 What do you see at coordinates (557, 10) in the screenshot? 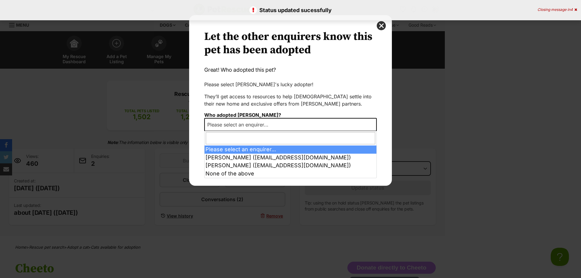
I see `div: Closing message in` at bounding box center [557, 10].